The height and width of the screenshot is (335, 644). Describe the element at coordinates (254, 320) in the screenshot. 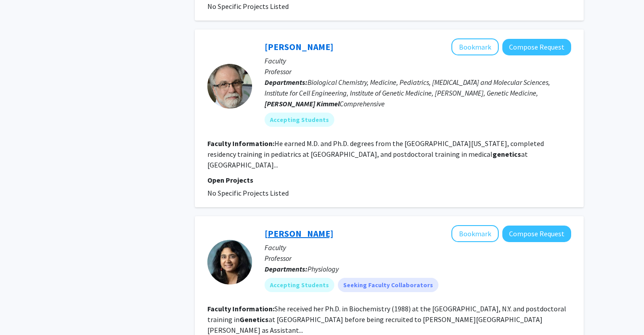

I see `b: Genetics` at that location.